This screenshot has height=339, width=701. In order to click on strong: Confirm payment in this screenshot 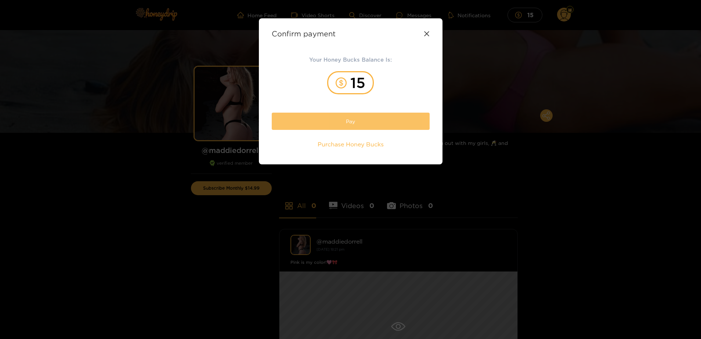, I will do `click(303, 33)`.